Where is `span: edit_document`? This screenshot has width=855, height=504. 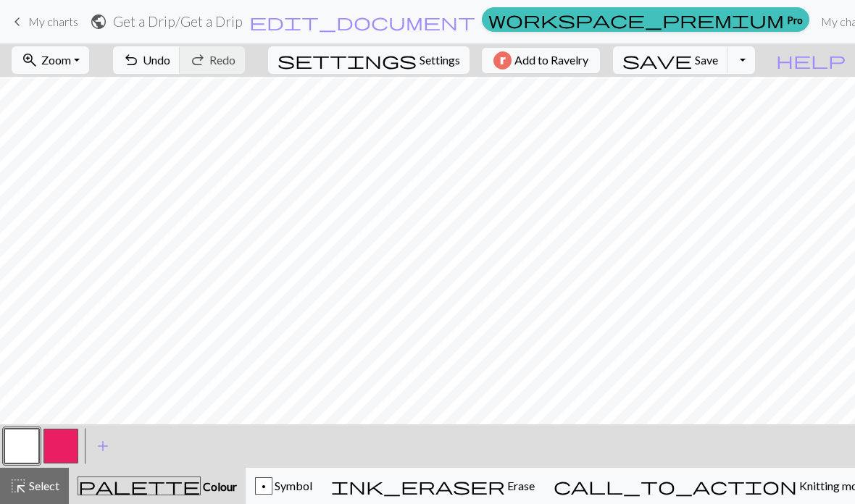
span: edit_document is located at coordinates (362, 21).